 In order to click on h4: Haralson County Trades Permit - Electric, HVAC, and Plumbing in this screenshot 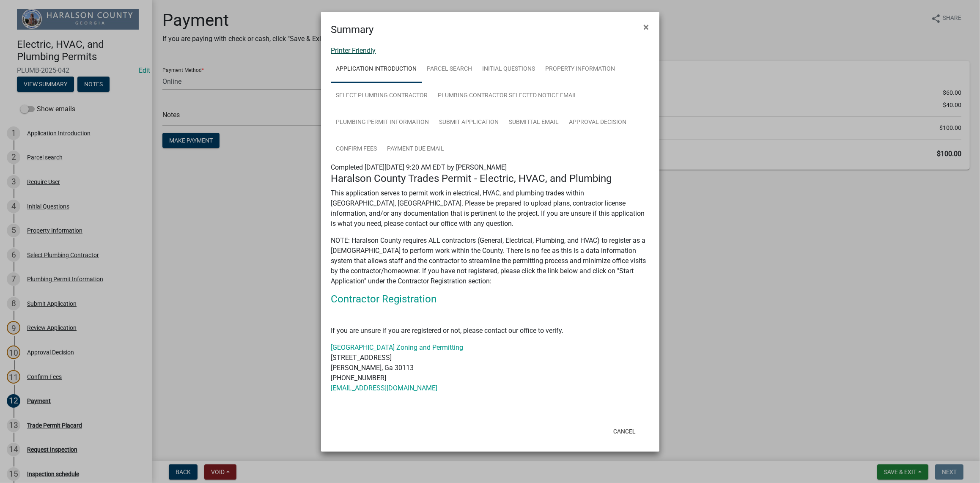, I will do `click(490, 179)`.